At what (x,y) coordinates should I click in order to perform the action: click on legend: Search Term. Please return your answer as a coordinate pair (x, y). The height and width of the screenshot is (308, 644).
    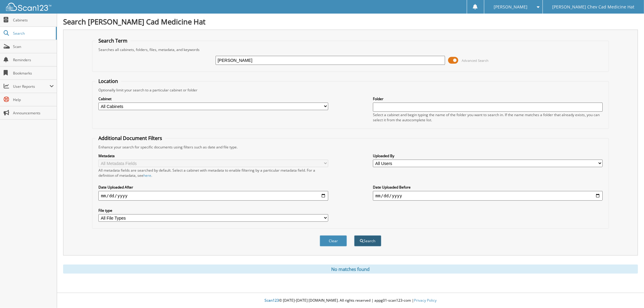
    Looking at the image, I should click on (113, 41).